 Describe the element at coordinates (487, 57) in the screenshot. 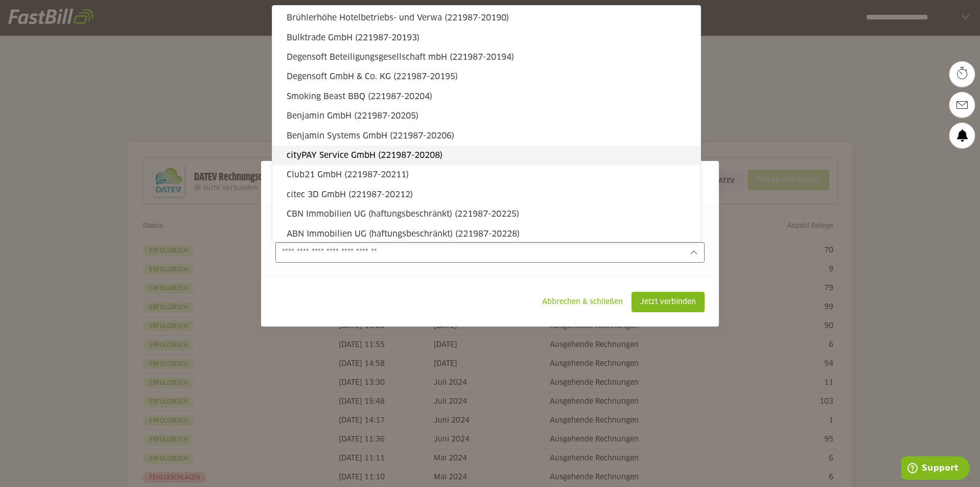

I see `sl-option: Degensoft Beteiligungsgesellschaft mbH (221987-20194)` at that location.